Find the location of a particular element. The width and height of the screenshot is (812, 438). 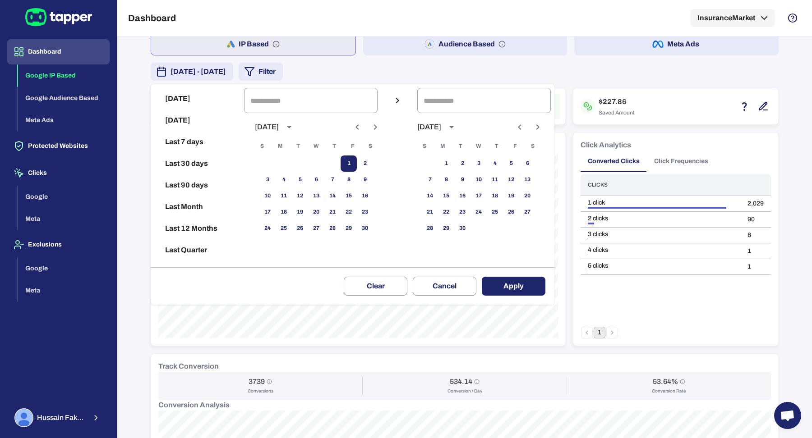

button: Last Quarter is located at coordinates (197, 250).